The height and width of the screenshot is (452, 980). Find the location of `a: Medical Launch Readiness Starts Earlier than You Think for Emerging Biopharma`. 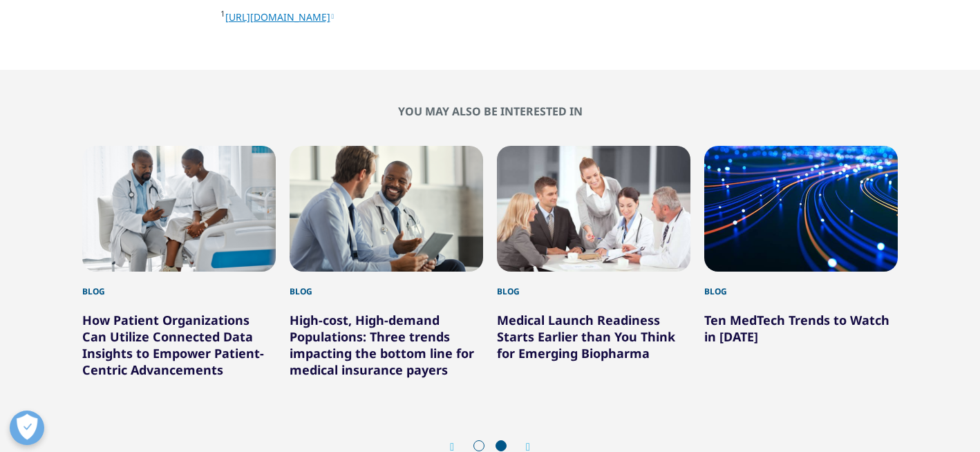

a: Medical Launch Readiness Starts Earlier than You Think for Emerging Biopharma is located at coordinates (586, 337).